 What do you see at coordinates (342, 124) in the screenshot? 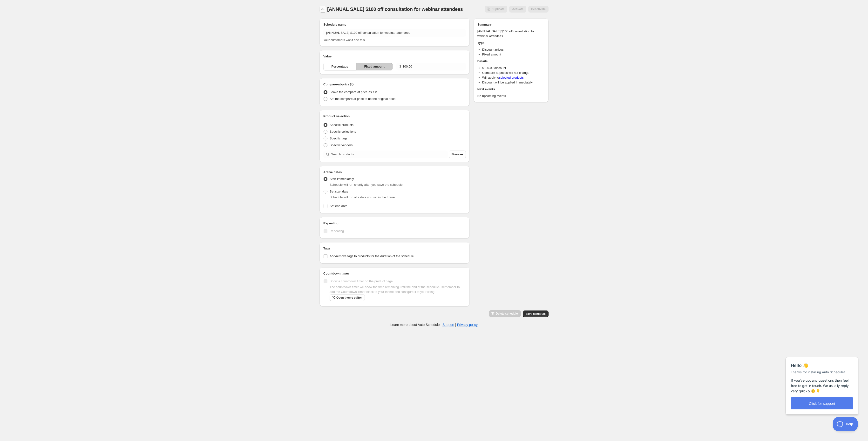
I see `span: Specific products` at bounding box center [342, 124].